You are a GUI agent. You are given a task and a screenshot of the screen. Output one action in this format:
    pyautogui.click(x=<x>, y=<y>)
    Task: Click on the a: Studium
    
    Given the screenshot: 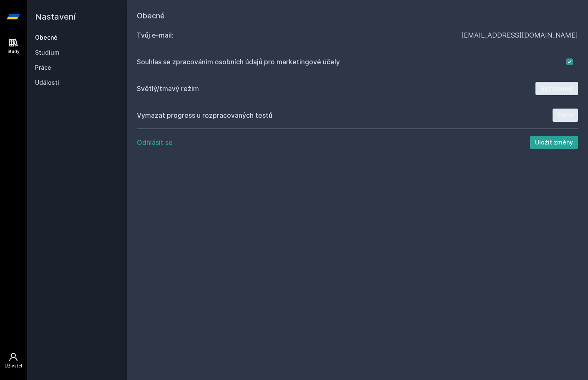 What is the action you would take?
    pyautogui.click(x=77, y=52)
    